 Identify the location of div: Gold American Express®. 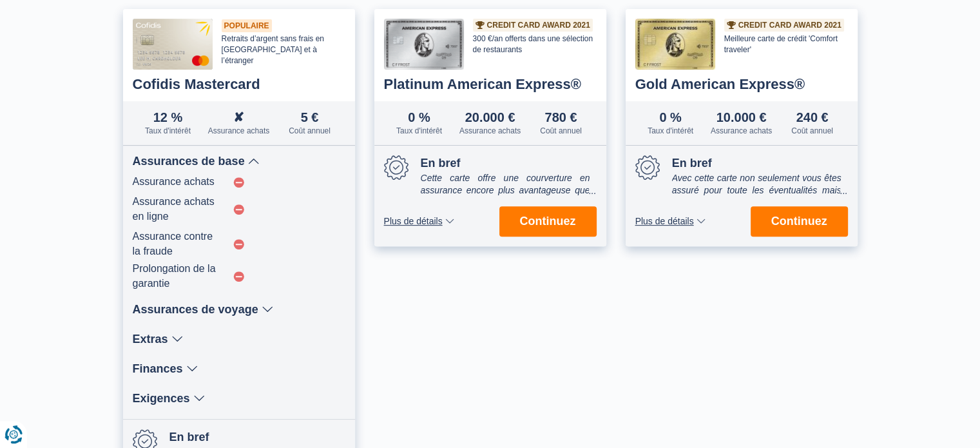
(742, 85).